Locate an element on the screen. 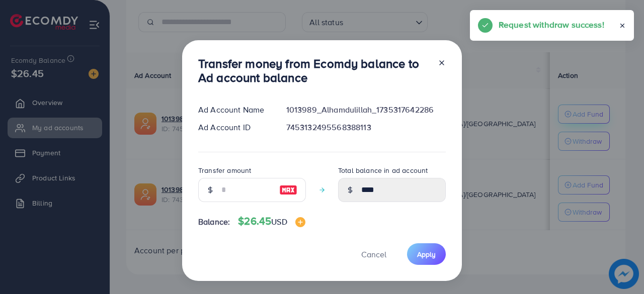 The width and height of the screenshot is (644, 294). h4: $26.45 is located at coordinates (271, 221).